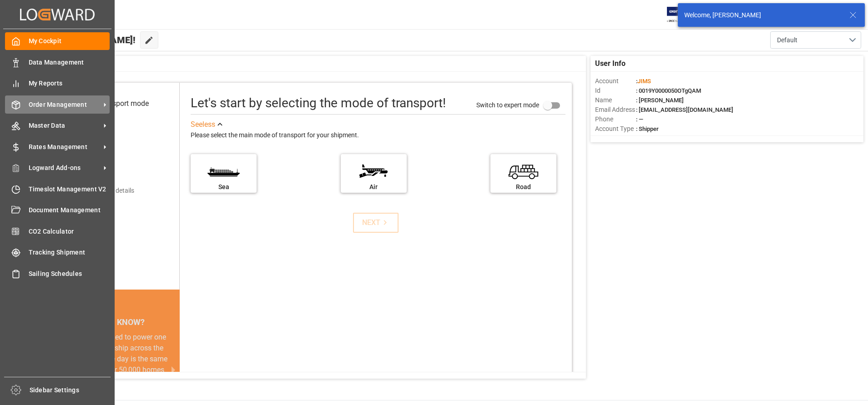 Image resolution: width=868 pixels, height=405 pixels. I want to click on a: My Cockpit, so click(57, 41).